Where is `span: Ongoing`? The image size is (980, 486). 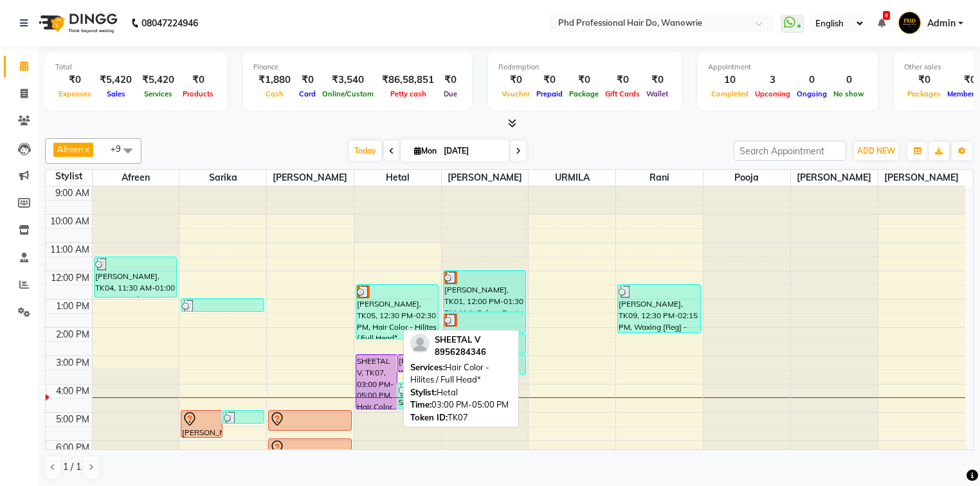
span: Ongoing is located at coordinates (812, 94).